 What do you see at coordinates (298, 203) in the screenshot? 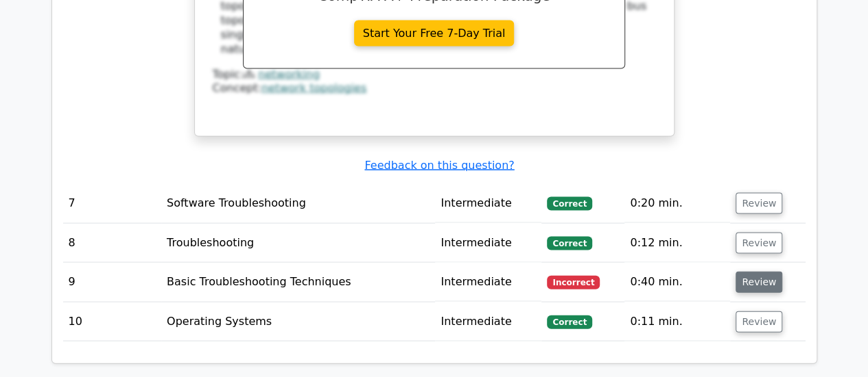
I see `td: Software Troubleshooting` at bounding box center [298, 203].